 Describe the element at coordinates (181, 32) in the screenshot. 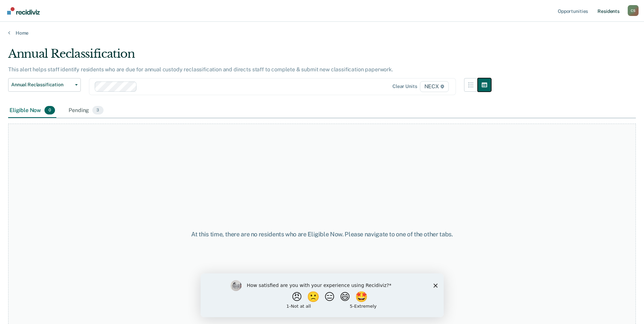

I see `div: 5 - Extremely` at that location.